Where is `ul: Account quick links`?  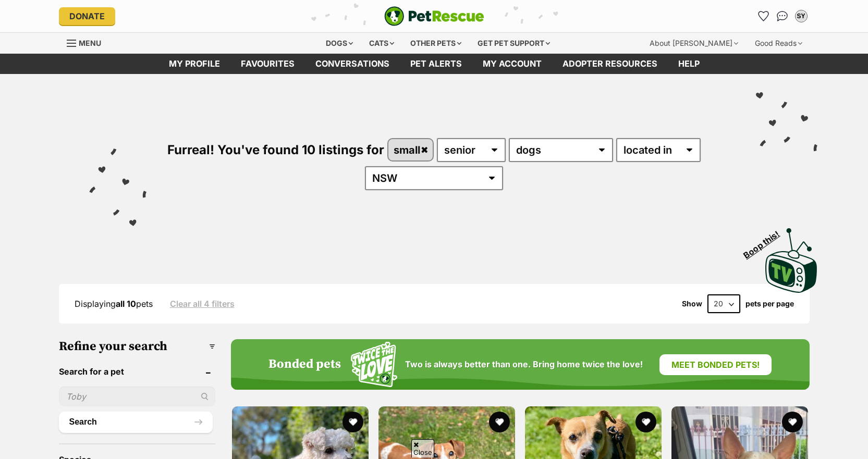 ul: Account quick links is located at coordinates (782, 16).